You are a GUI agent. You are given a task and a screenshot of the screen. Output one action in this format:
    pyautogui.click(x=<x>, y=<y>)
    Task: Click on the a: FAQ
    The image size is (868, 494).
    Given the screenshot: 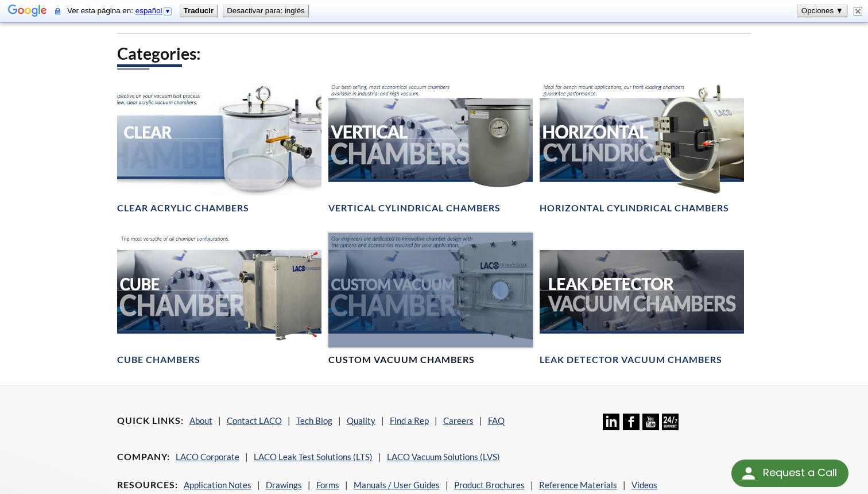 What is the action you would take?
    pyautogui.click(x=496, y=420)
    